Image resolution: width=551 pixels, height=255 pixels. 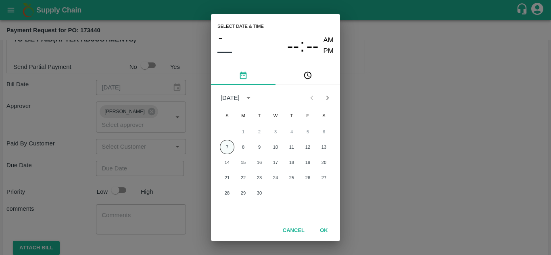 What do you see at coordinates (308, 75) in the screenshot?
I see `button: pick time` at bounding box center [308, 75].